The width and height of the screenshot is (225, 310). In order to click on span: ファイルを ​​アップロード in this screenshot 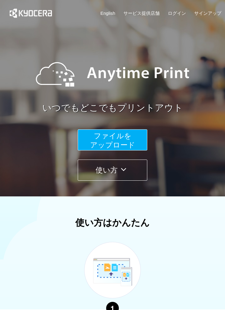, I will do `click(112, 140)`.